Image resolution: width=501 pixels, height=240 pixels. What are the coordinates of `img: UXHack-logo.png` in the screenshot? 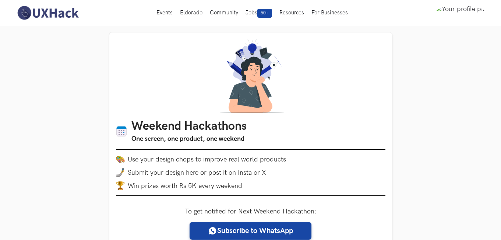 It's located at (48, 13).